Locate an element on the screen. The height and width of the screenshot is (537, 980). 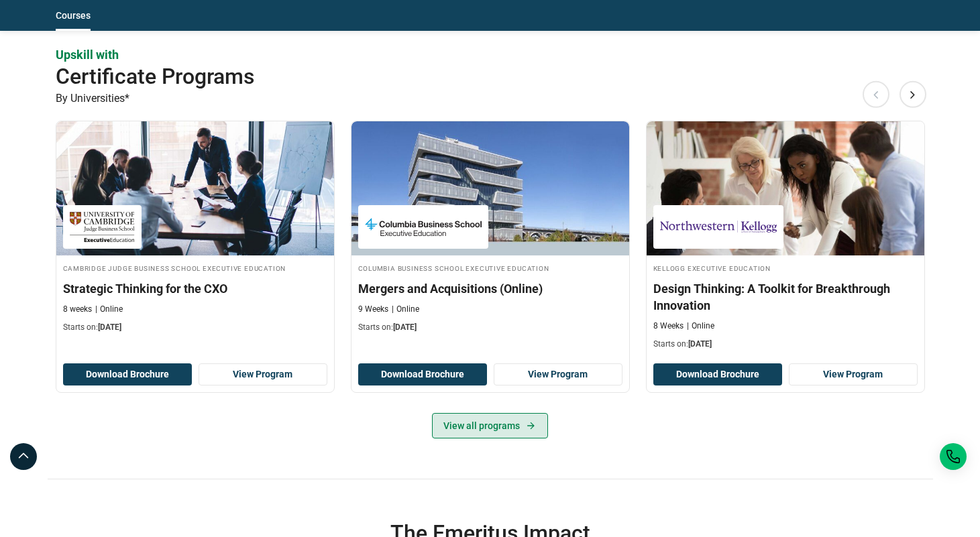
h3: Mergers and Acquisitions (Online) is located at coordinates (490, 289).